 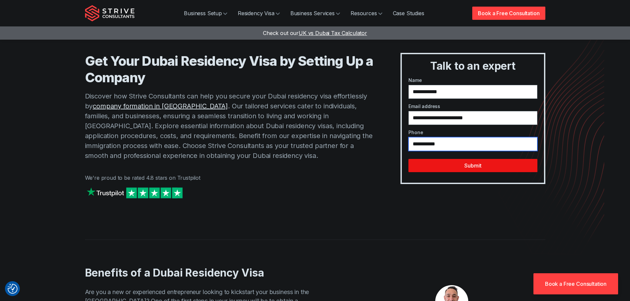 I want to click on button: Consent Preferences, so click(x=13, y=289).